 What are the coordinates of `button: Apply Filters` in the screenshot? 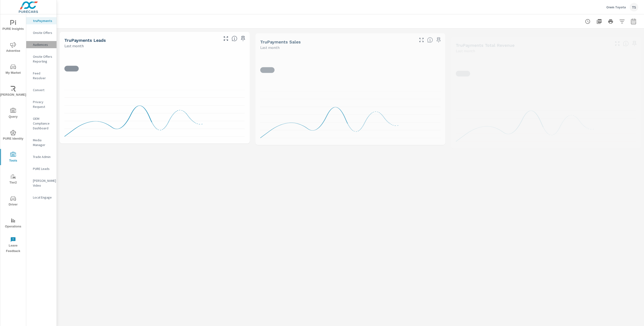 It's located at (622, 21).